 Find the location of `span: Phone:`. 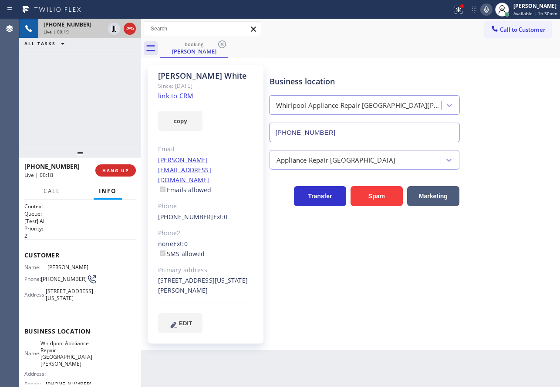

span: Phone: is located at coordinates (33, 279).